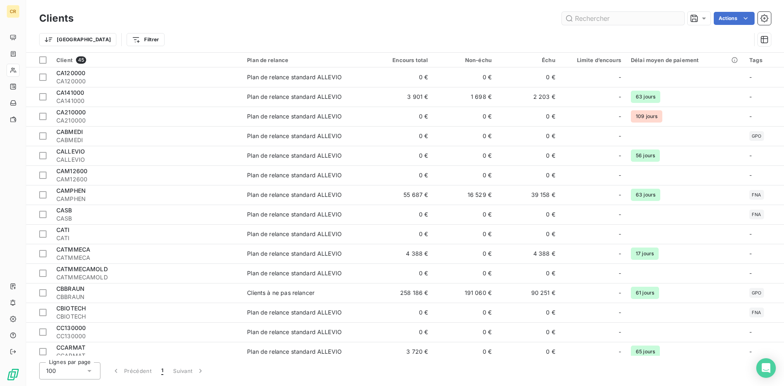 The height and width of the screenshot is (386, 784). Describe the element at coordinates (401, 195) in the screenshot. I see `td: 55 687 €` at that location.